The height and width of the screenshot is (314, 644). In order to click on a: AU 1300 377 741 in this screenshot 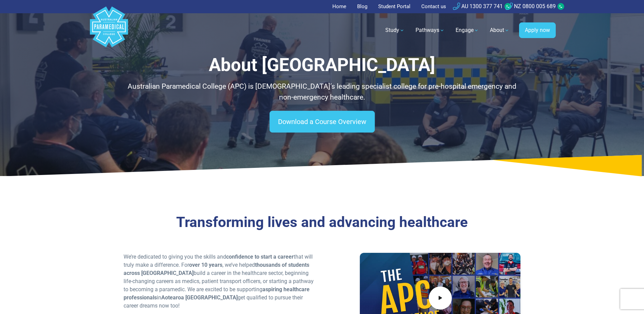, I will do `click(478, 6)`.